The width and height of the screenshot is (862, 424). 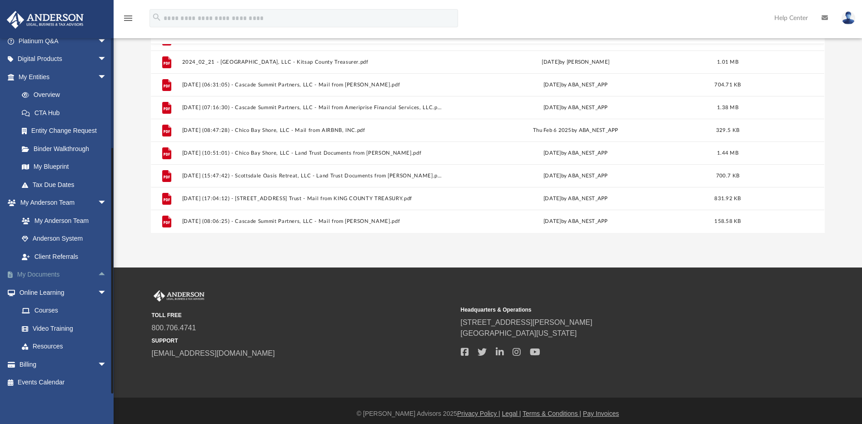 What do you see at coordinates (728, 130) in the screenshot?
I see `span: 329.5 KB` at bounding box center [728, 130].